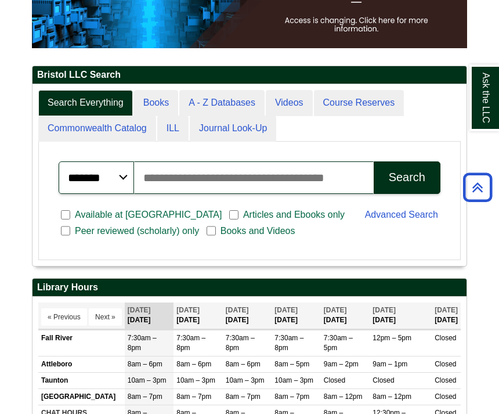 Image resolution: width=499 pixels, height=414 pixels. What do you see at coordinates (233, 128) in the screenshot?
I see `a: Journal Look-Up` at bounding box center [233, 128].